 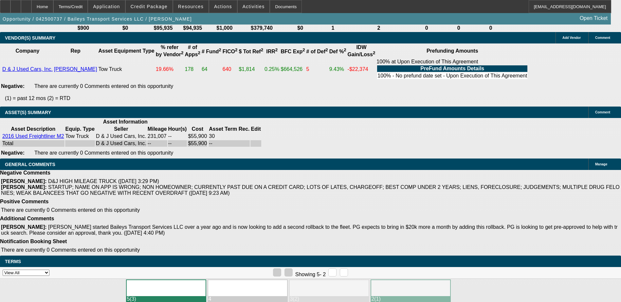 What do you see at coordinates (293, 51) in the screenshot?
I see `b: BFC Exp` at bounding box center [293, 51].